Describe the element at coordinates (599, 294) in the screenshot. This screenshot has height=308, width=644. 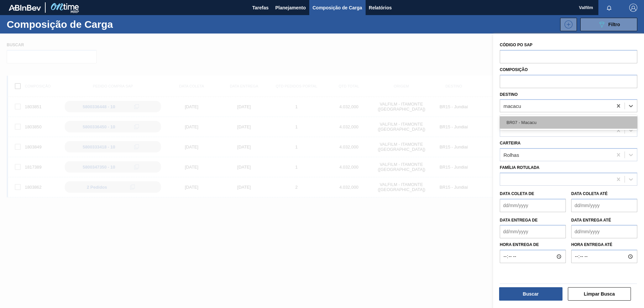
I see `button: Limpar Busca` at that location.